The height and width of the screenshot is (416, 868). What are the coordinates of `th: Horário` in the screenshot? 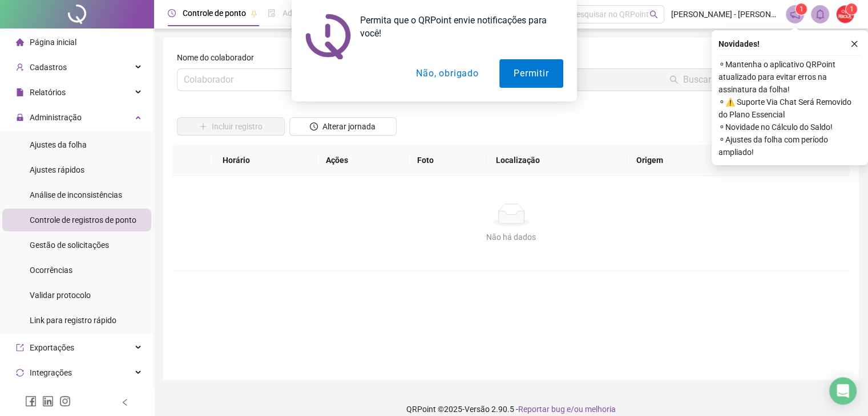 It's located at (265, 160).